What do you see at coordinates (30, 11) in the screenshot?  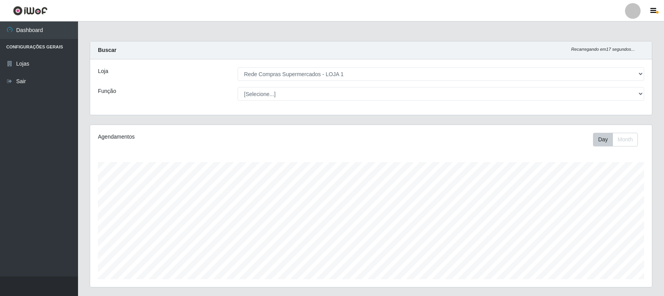 I see `img: CoreUI Logo` at bounding box center [30, 11].